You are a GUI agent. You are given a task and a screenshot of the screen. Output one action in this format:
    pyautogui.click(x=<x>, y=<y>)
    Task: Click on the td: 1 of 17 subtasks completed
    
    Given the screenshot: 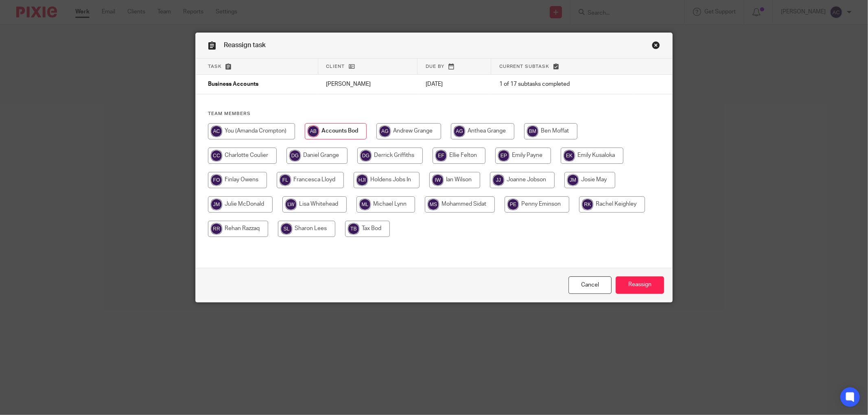 What is the action you would take?
    pyautogui.click(x=561, y=85)
    